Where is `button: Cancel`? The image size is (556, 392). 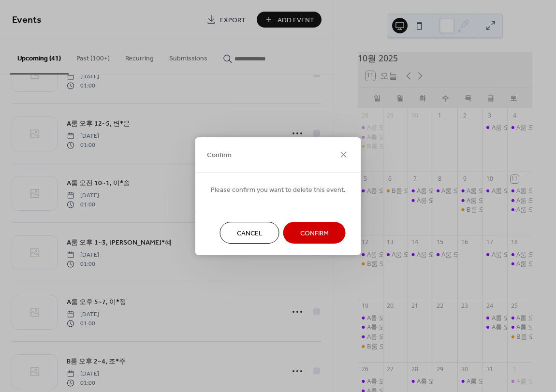 button: Cancel is located at coordinates (249, 232).